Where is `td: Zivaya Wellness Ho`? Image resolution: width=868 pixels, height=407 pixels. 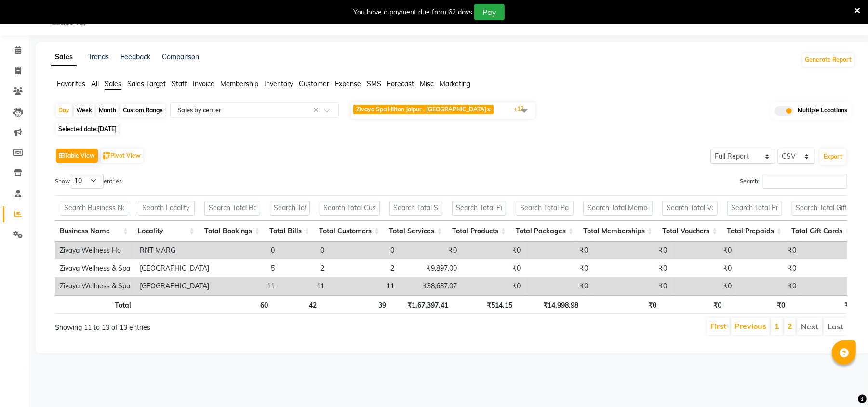
td: Zivaya Wellness Ho is located at coordinates (95, 250).